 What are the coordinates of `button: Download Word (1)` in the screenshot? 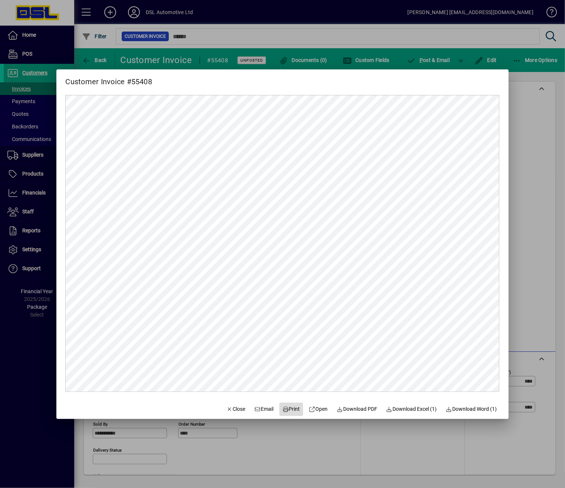 It's located at (472, 410).